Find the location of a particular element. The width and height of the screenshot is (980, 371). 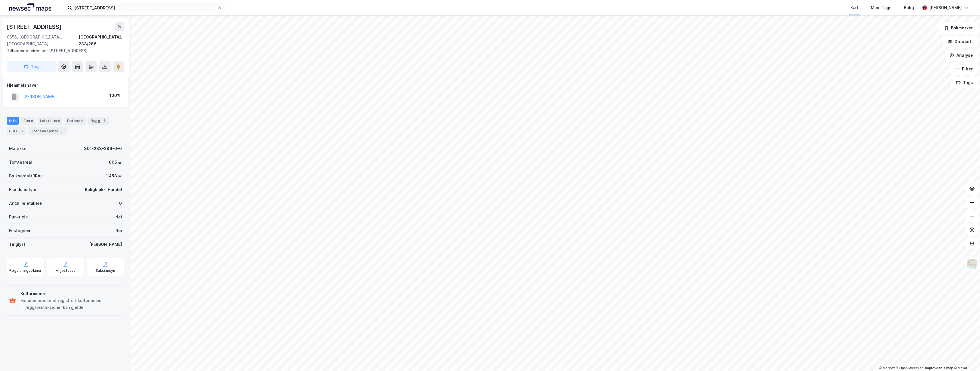

div: ESG is located at coordinates (17, 131).